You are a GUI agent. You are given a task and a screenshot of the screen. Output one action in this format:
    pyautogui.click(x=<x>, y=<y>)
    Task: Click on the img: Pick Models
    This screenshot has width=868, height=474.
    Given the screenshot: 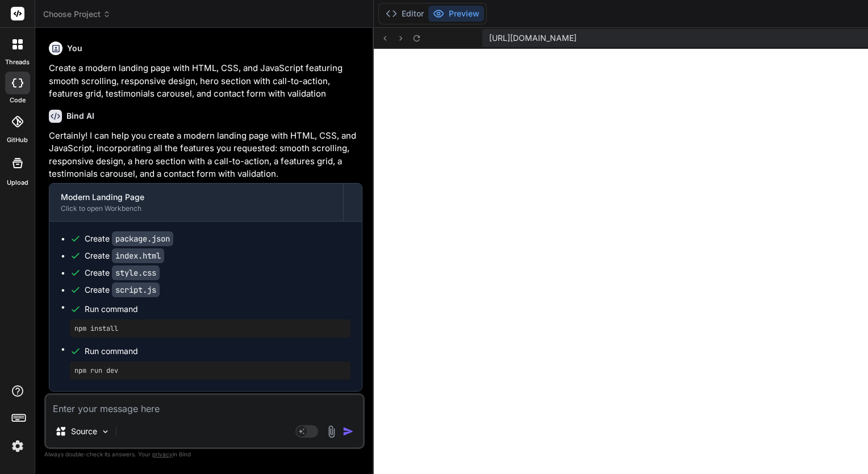 What is the action you would take?
    pyautogui.click(x=105, y=431)
    